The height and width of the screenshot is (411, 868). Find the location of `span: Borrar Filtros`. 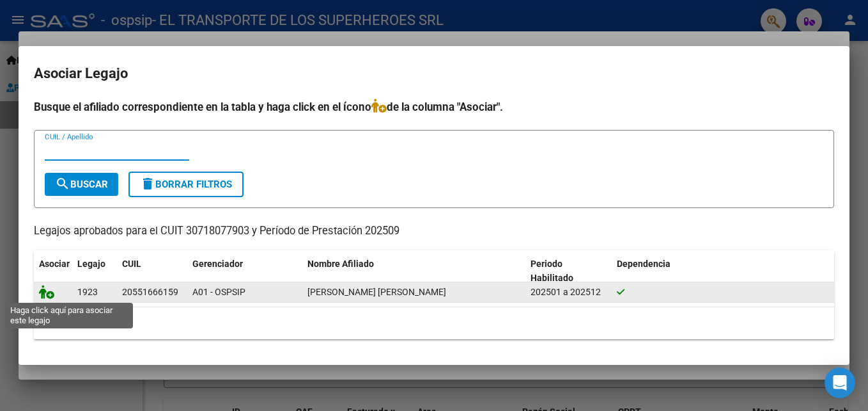

span: Borrar Filtros is located at coordinates (186, 184).